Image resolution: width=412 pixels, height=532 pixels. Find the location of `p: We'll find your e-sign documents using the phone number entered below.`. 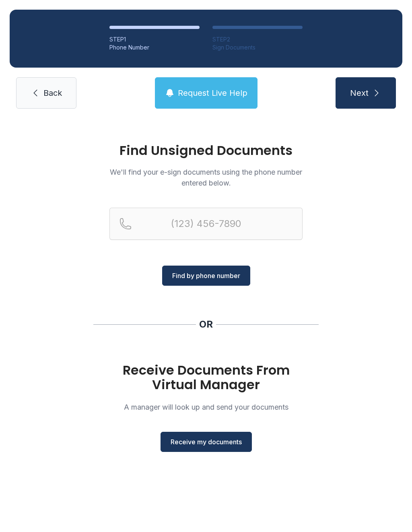

p: We'll find your e-sign documents using the phone number entered below. is located at coordinates (206, 178).